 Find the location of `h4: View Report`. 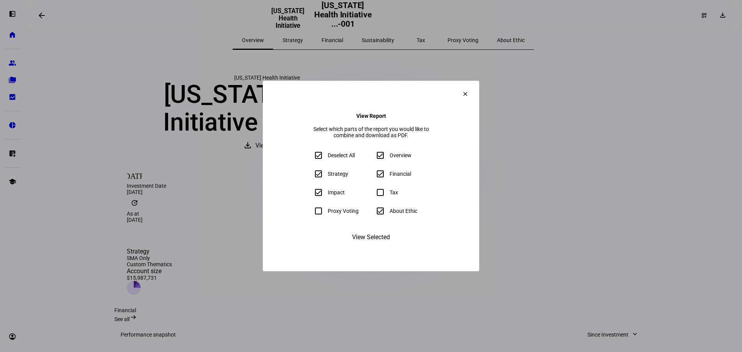

h4: View Report is located at coordinates (371, 116).